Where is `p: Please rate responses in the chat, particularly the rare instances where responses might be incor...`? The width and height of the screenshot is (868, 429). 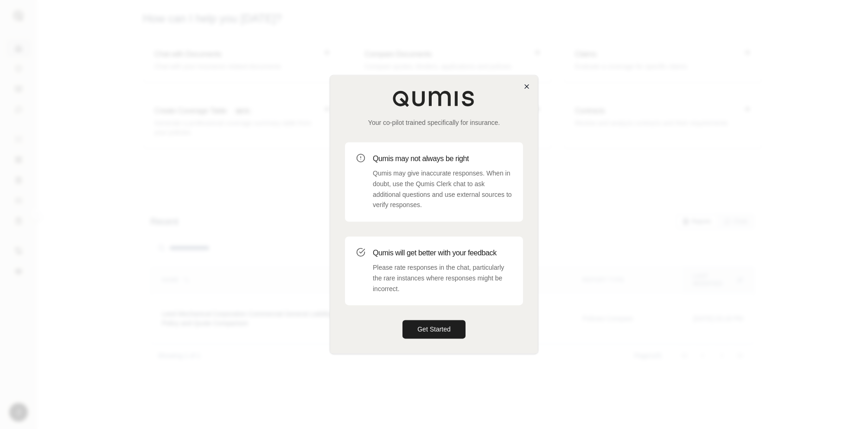
p: Please rate responses in the chat, particularly the rare instances where responses might be incor... is located at coordinates (442, 278).